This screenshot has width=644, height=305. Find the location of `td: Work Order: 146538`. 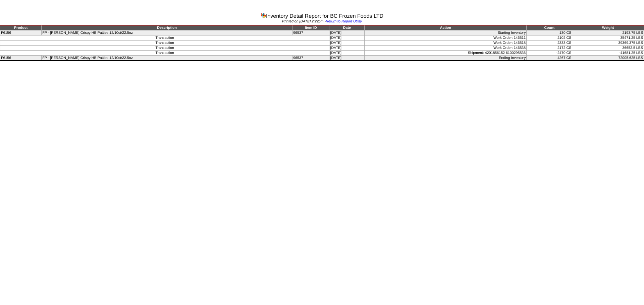

td: Work Order: 146538 is located at coordinates (445, 48).